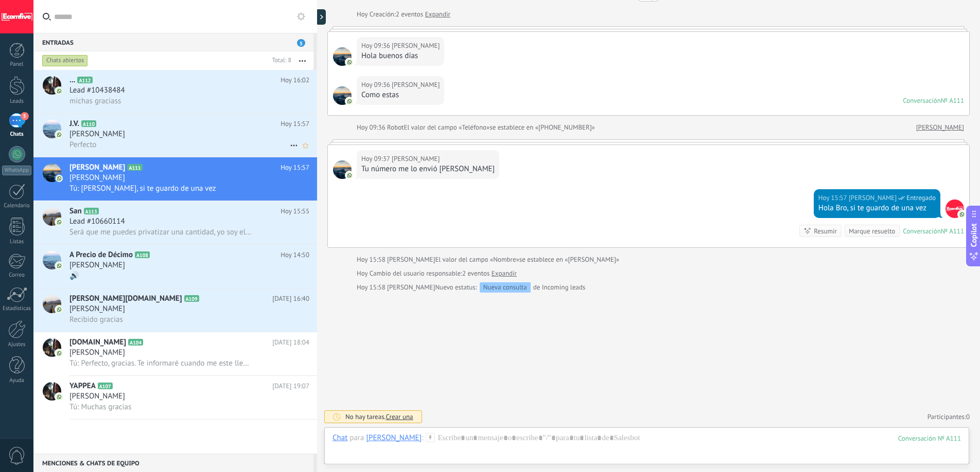 The image size is (980, 472). What do you see at coordinates (105, 385) in the screenshot?
I see `span: A107` at bounding box center [105, 385].